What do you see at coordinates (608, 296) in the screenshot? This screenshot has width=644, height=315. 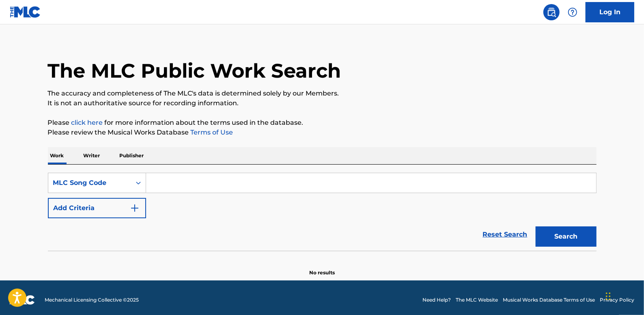 I see `div: Drag` at bounding box center [608, 296].